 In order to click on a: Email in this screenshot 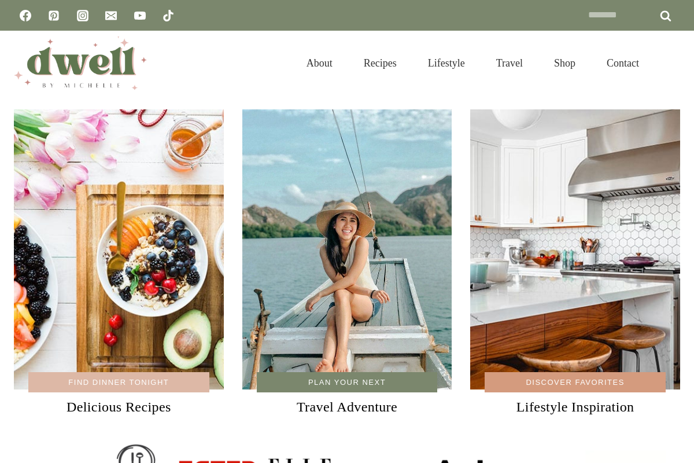, I will do `click(111, 16)`.